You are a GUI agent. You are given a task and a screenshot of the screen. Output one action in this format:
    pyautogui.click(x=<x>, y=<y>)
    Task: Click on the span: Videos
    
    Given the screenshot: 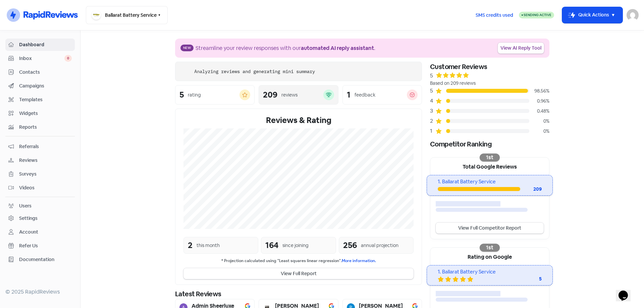 What is the action you would take?
    pyautogui.click(x=45, y=188)
    